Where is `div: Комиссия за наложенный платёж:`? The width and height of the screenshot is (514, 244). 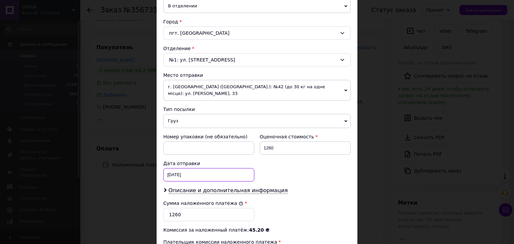
div: Комиссия за наложенный платёж: is located at coordinates (257, 230).